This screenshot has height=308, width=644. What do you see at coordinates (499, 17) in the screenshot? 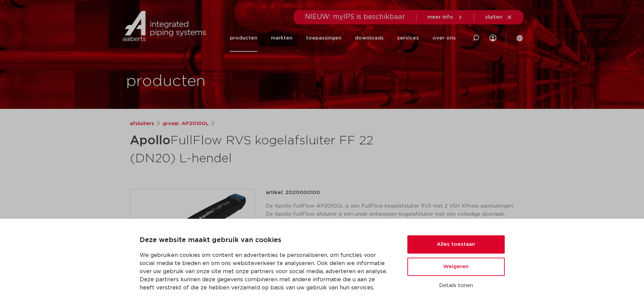
I see `a: sluiten` at bounding box center [499, 17].